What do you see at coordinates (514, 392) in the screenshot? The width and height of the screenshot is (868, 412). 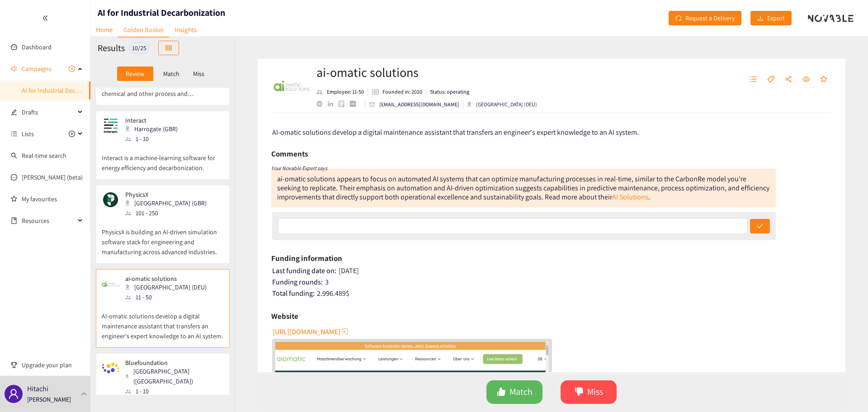 I see `button: likeMatch` at bounding box center [514, 392].